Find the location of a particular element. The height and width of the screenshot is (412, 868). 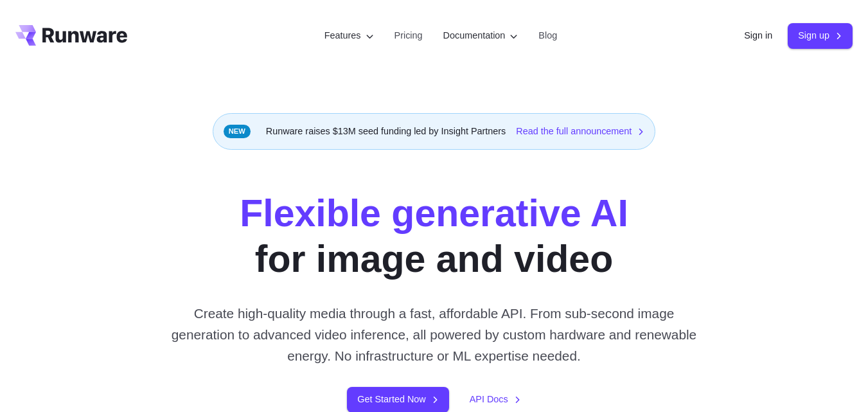

div: Runware raises $13M seed funding led by Insight Partners is located at coordinates (434, 131).